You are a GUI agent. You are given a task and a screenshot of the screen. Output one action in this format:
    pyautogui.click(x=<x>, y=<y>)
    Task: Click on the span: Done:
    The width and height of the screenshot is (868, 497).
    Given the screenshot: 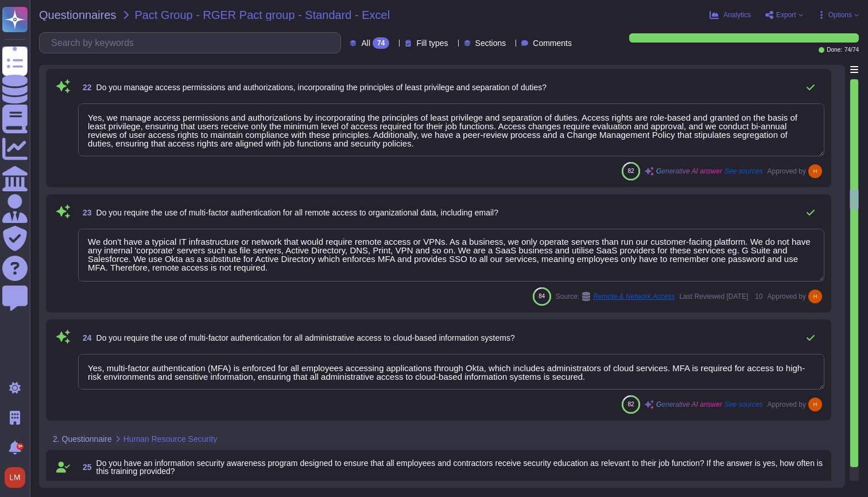 What is the action you would take?
    pyautogui.click(x=834, y=50)
    